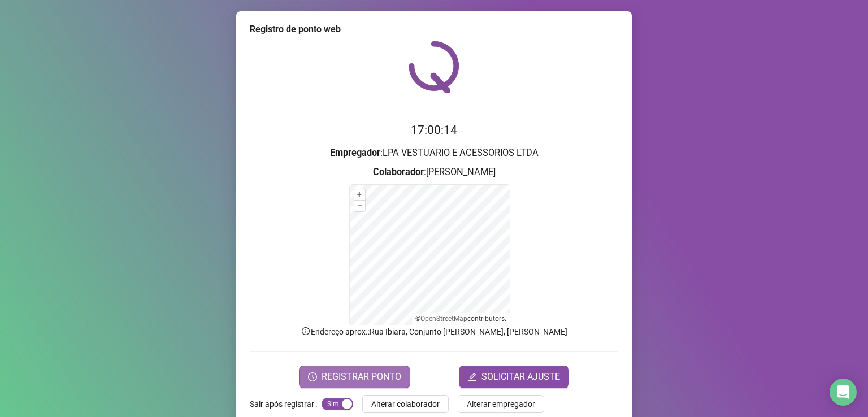 This screenshot has height=417, width=868. What do you see at coordinates (434, 130) in the screenshot?
I see `time: 17:00:14` at bounding box center [434, 130].